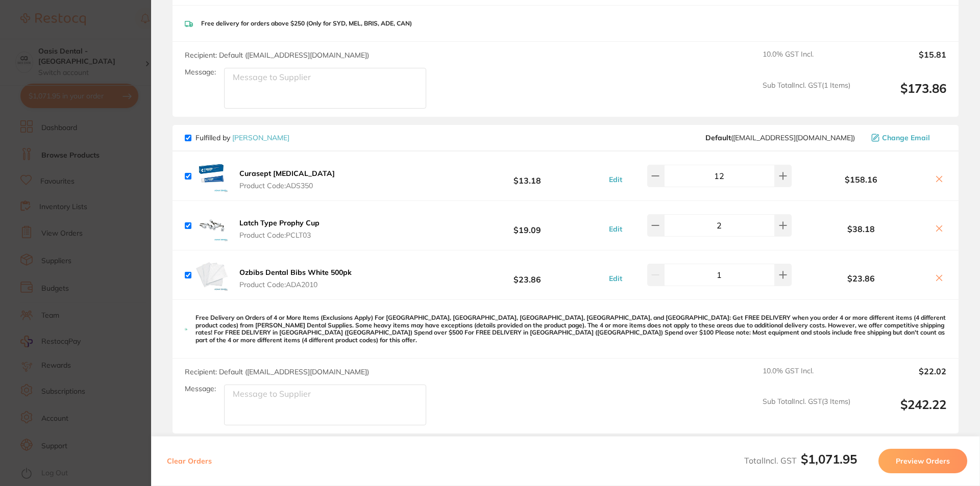 The height and width of the screenshot is (486, 980). Describe the element at coordinates (906, 138) in the screenshot. I see `span: Change Email` at that location.